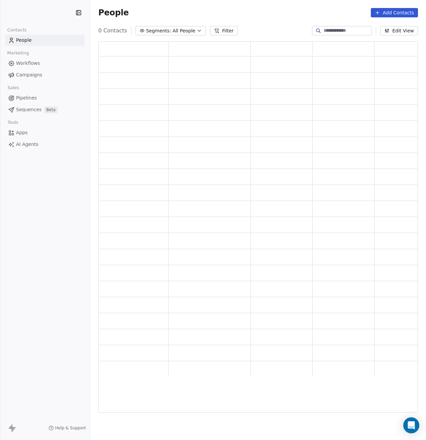  Describe the element at coordinates (45, 144) in the screenshot. I see `a: AI Agents` at that location.